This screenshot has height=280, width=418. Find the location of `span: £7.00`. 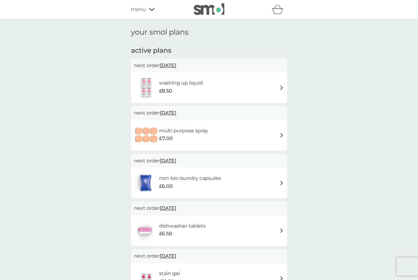

span: £7.00 is located at coordinates (166, 138).